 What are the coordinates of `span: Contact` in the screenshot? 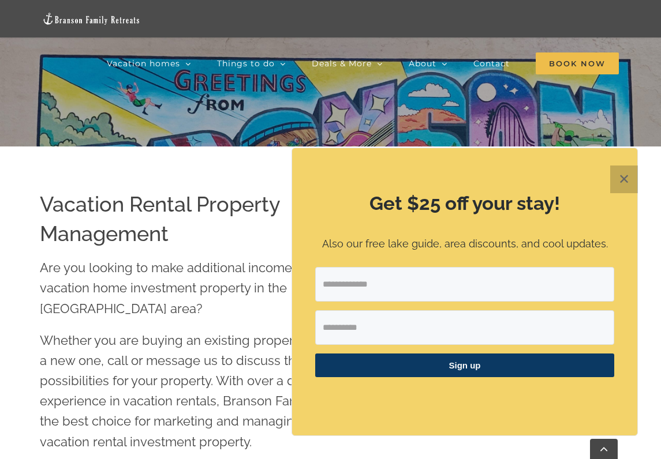 It's located at (491, 63).